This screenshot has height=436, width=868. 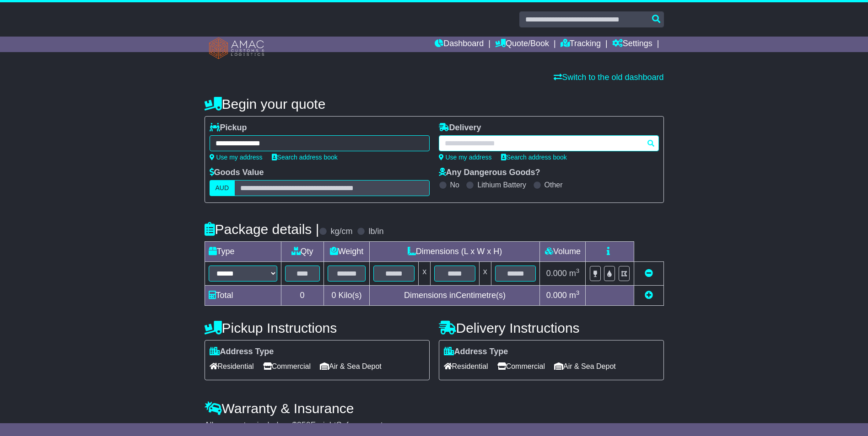 I want to click on td: Weight, so click(x=346, y=252).